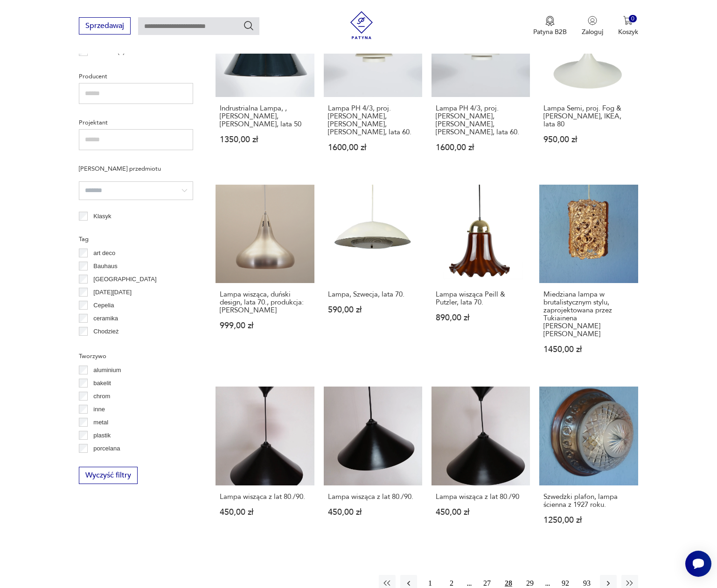 The width and height of the screenshot is (717, 588). Describe the element at coordinates (101, 422) in the screenshot. I see `p: metal` at that location.